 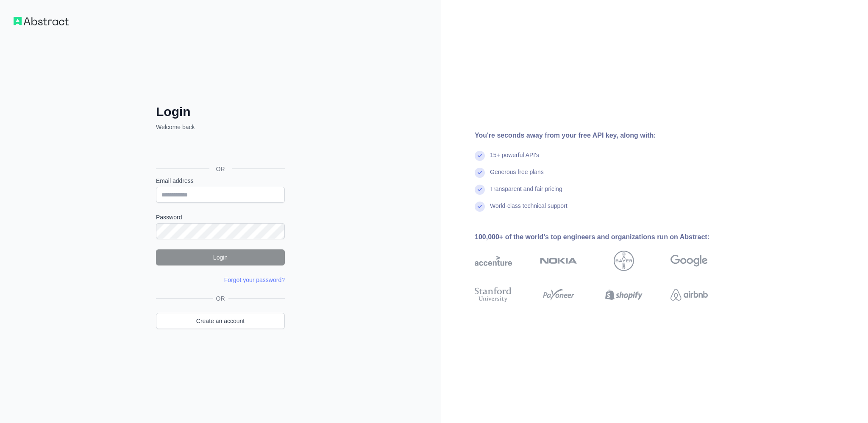 I want to click on img: stanford university, so click(x=493, y=295).